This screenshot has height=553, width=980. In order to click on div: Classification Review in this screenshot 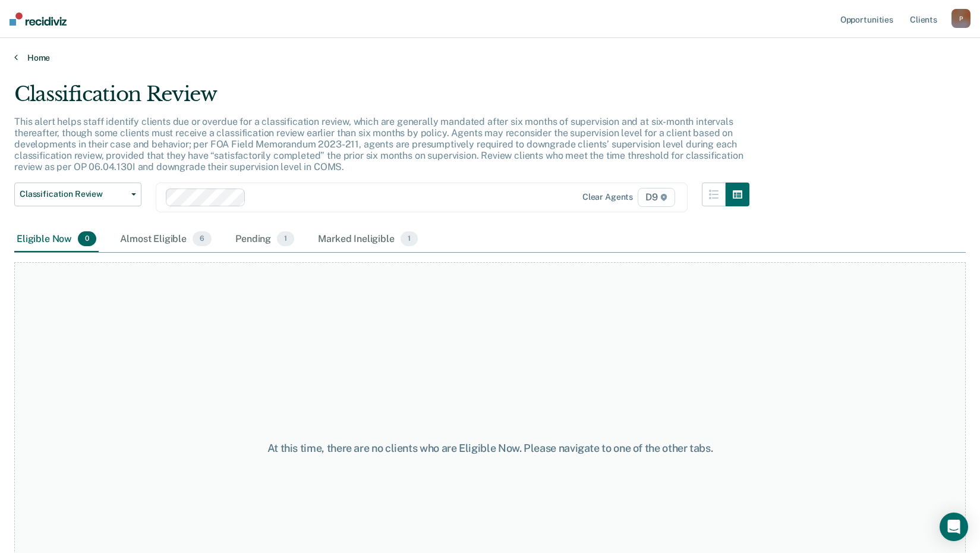, I will do `click(381, 98)`.